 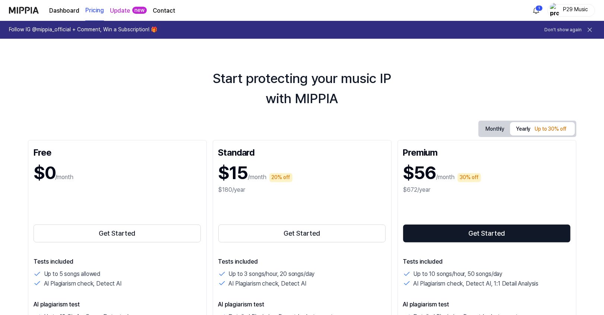 I want to click on a: Pricing, so click(x=95, y=10).